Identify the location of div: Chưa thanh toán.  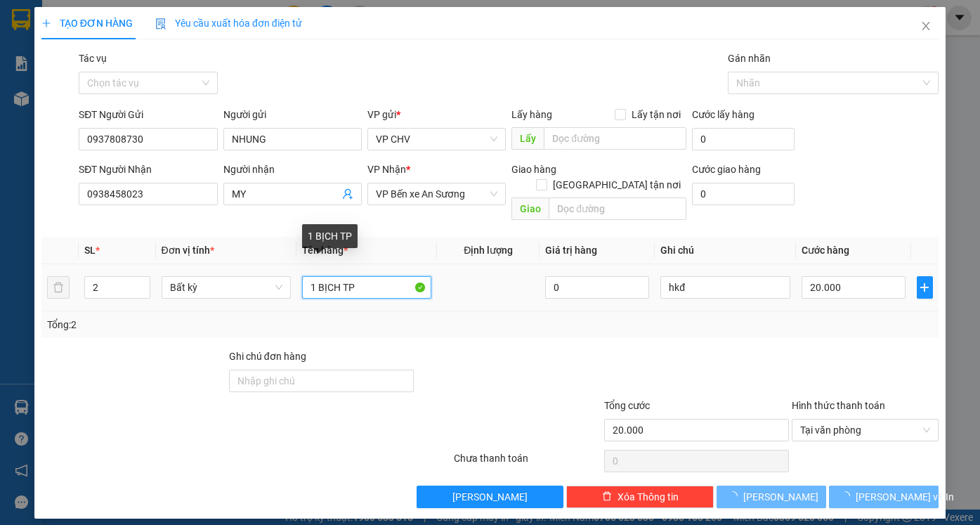
(528, 462).